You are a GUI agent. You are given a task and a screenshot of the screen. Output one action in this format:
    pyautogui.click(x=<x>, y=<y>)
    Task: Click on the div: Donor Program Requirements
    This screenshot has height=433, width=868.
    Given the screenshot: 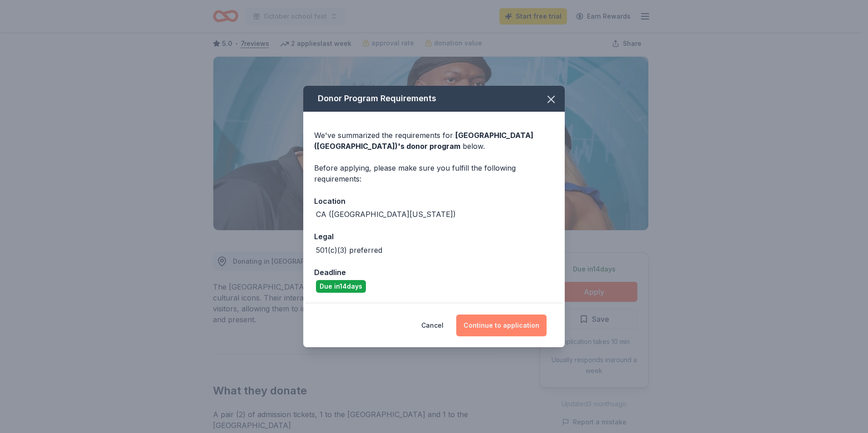 What is the action you would take?
    pyautogui.click(x=434, y=99)
    